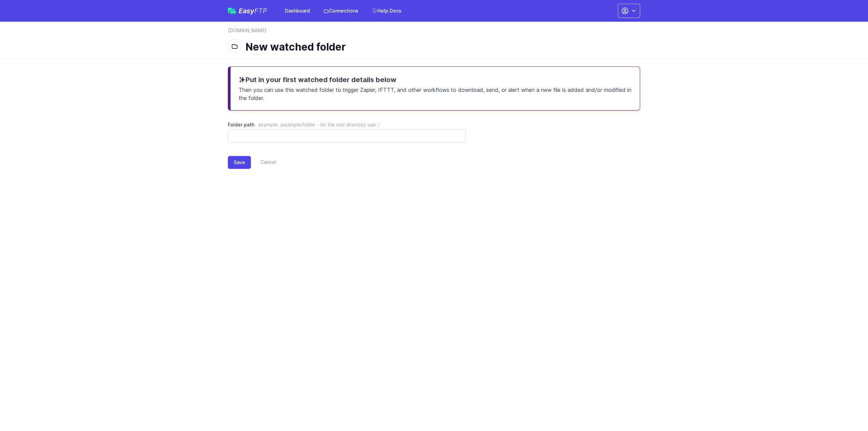 This screenshot has width=868, height=431. Describe the element at coordinates (248, 11) in the screenshot. I see `a: EasyFTP` at that location.